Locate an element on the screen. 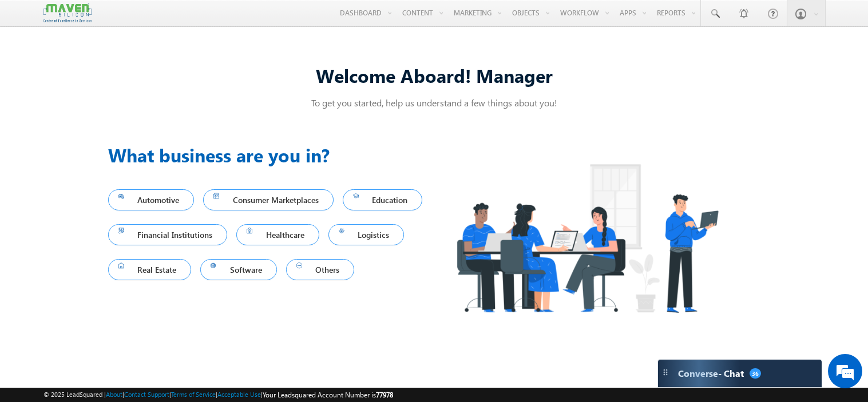  span: Others is located at coordinates (320, 269).